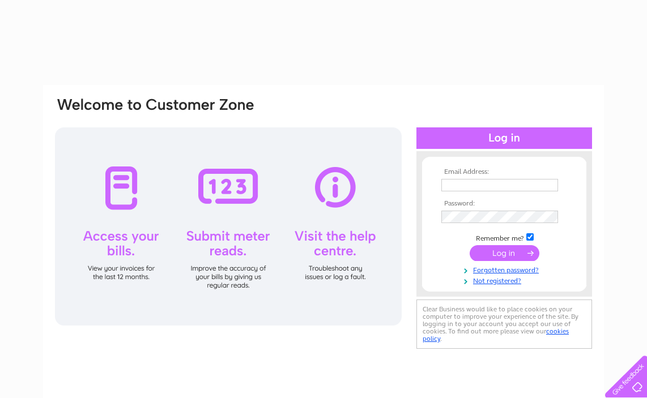  Describe the element at coordinates (496, 335) in the screenshot. I see `a: cookies policy` at that location.